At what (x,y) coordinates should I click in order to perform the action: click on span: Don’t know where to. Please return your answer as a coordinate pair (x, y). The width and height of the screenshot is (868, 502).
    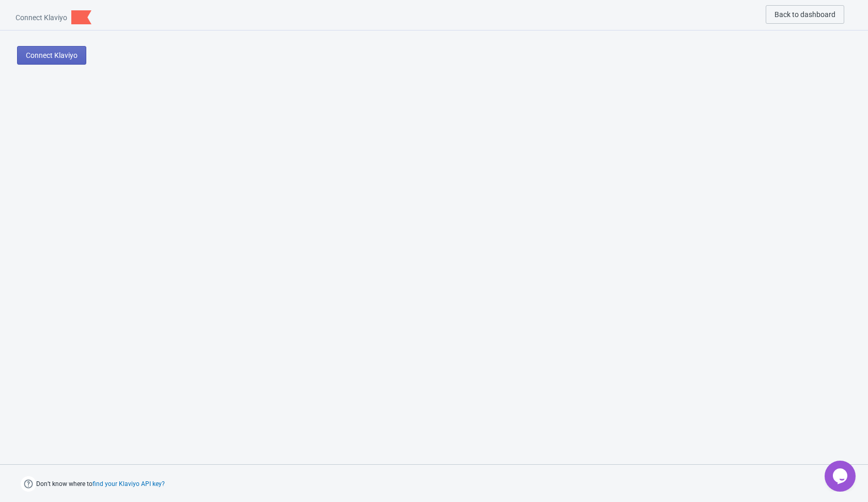
    Looking at the image, I should click on (101, 484).